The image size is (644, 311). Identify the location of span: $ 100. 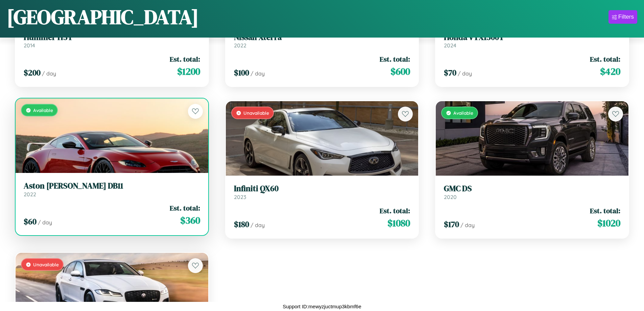
(242, 72).